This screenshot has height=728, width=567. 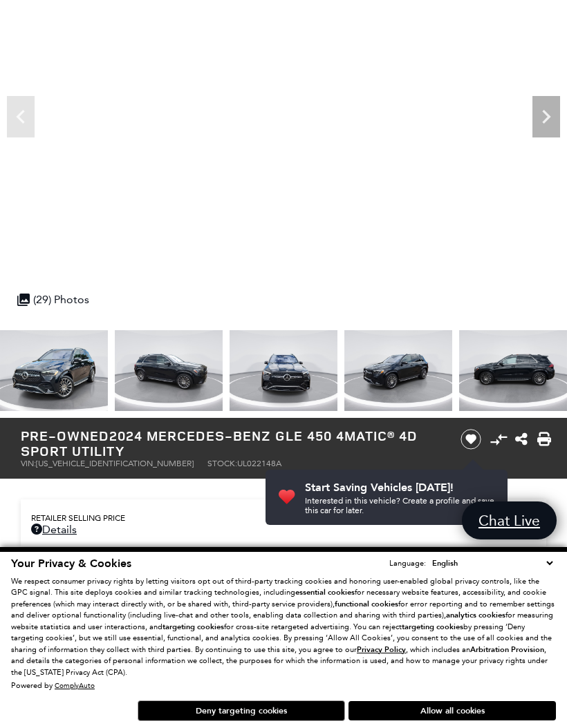 What do you see at coordinates (546, 117) in the screenshot?
I see `div: Next` at bounding box center [546, 117].